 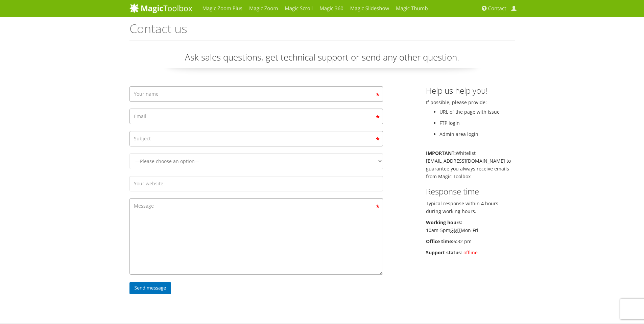 I want to click on span: Contact, so click(x=497, y=9).